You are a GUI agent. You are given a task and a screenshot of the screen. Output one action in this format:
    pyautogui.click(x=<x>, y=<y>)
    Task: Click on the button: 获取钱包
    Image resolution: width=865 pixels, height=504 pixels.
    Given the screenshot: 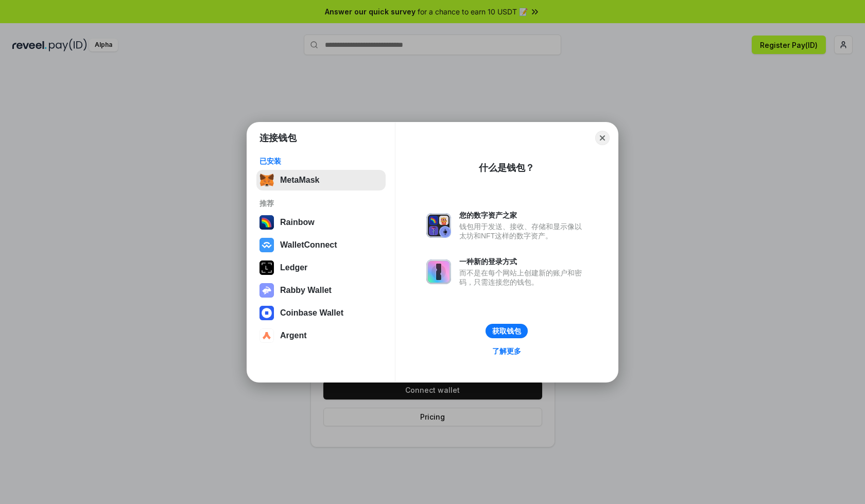 What is the action you would take?
    pyautogui.click(x=506, y=331)
    